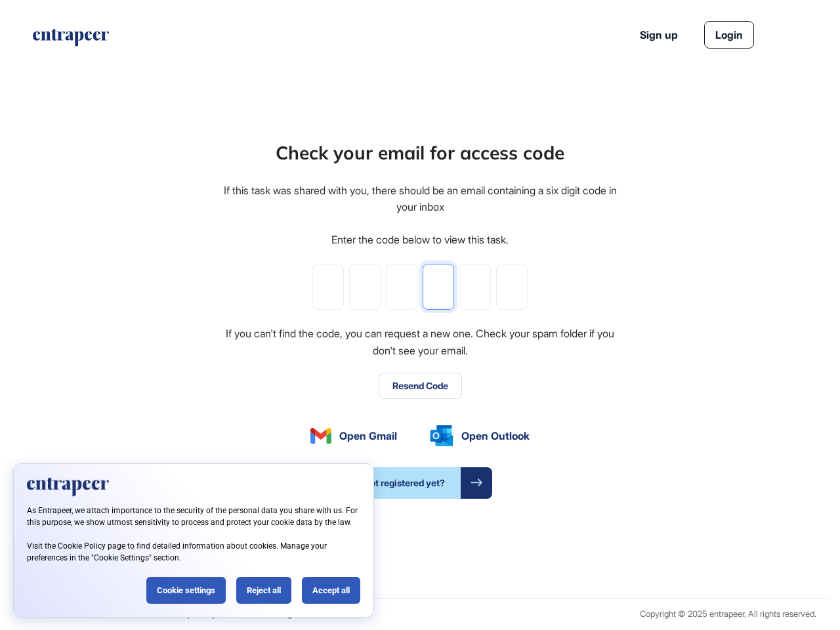  What do you see at coordinates (420, 386) in the screenshot?
I see `button: Resend Code` at bounding box center [420, 386].